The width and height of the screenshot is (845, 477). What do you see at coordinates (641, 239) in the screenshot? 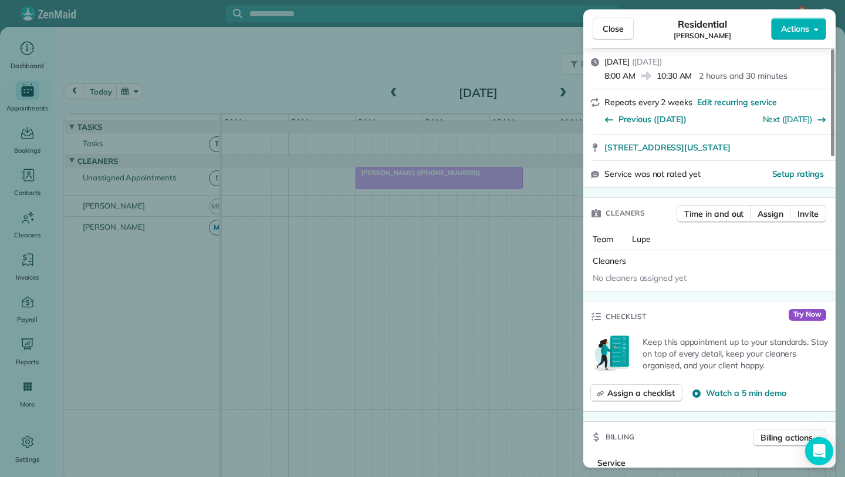
I see `span: Lupe` at bounding box center [641, 239].